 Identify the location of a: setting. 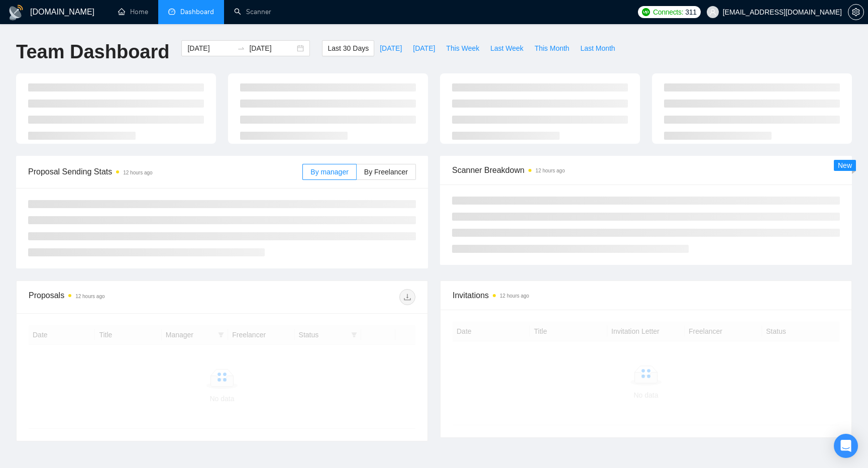
(856, 12).